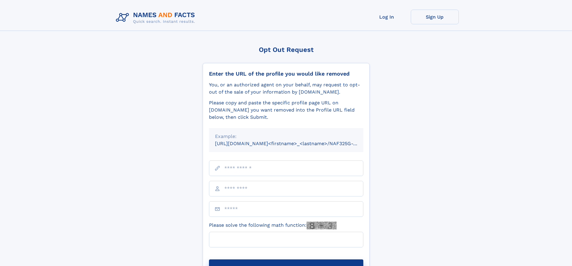  What do you see at coordinates (273, 226) in the screenshot?
I see `label: Please solve the following math function:` at bounding box center [273, 226].